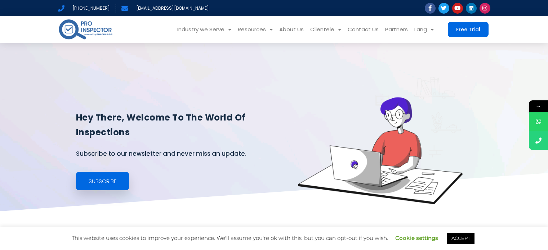 Image resolution: width=548 pixels, height=250 pixels. I want to click on a: Contact Us, so click(363, 30).